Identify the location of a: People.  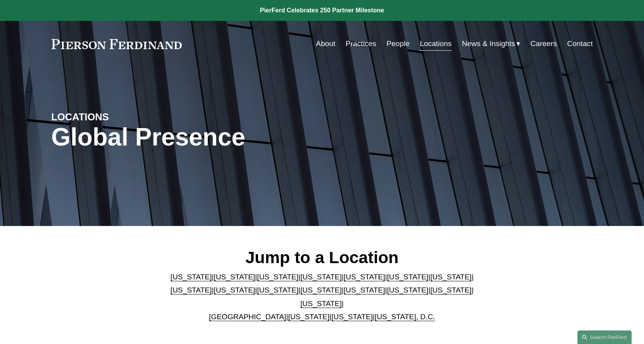
(398, 44).